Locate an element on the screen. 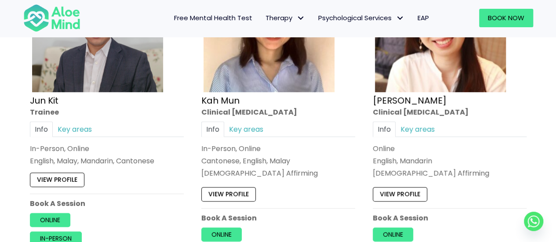  a: TherapyTherapy: submenu is located at coordinates (285, 18).